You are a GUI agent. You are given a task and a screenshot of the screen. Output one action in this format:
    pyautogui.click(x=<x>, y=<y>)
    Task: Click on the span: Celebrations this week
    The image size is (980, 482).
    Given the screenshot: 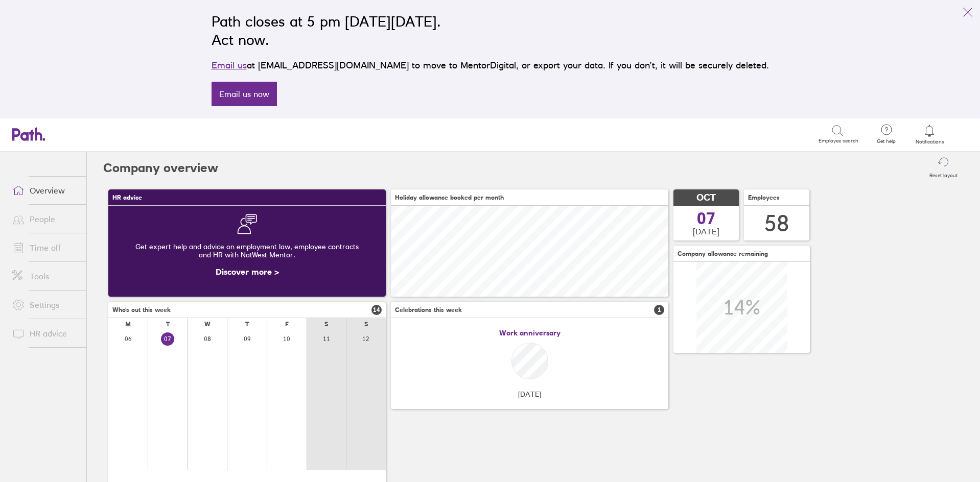 What is the action you would take?
    pyautogui.click(x=428, y=310)
    